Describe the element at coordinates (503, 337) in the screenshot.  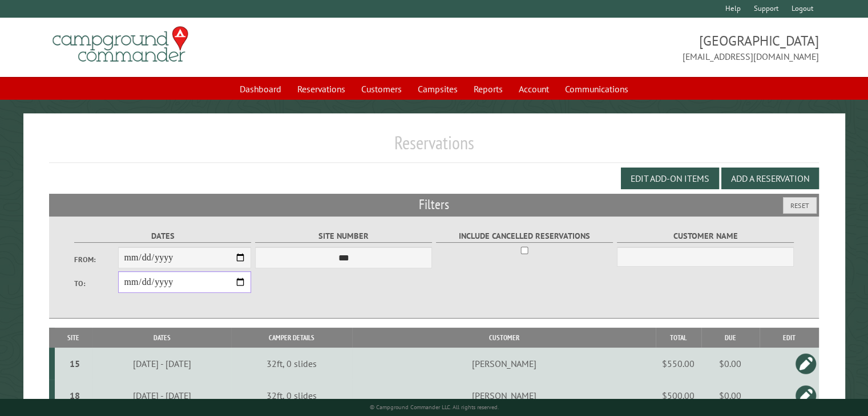
I see `th: Customer` at that location.